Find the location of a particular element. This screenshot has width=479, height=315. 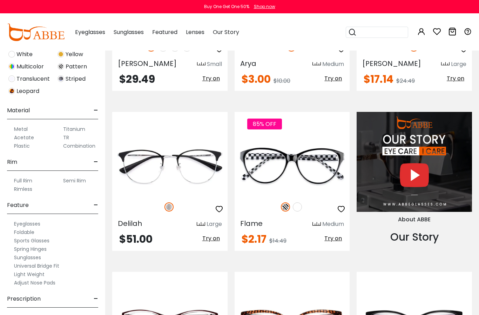

span: Lenses is located at coordinates (195, 32).